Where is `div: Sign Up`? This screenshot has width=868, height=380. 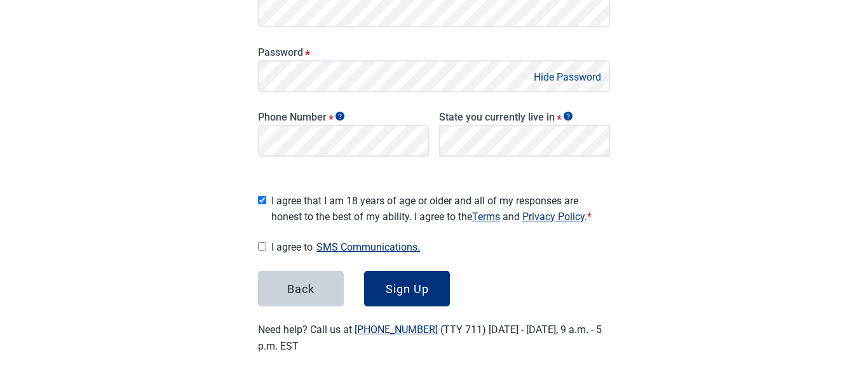
div: Sign Up is located at coordinates (407, 289).